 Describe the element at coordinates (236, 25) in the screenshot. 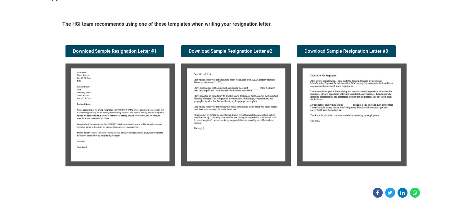

I see `h5: The HGI team recommends using one of these templates when writing your resignation letter.` at that location.